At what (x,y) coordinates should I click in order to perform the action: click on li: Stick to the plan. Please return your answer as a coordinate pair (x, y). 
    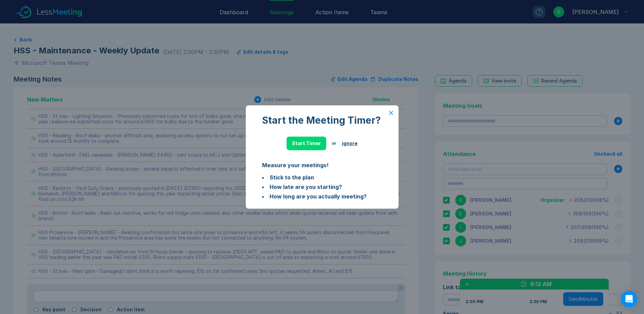
    Looking at the image, I should click on (322, 177).